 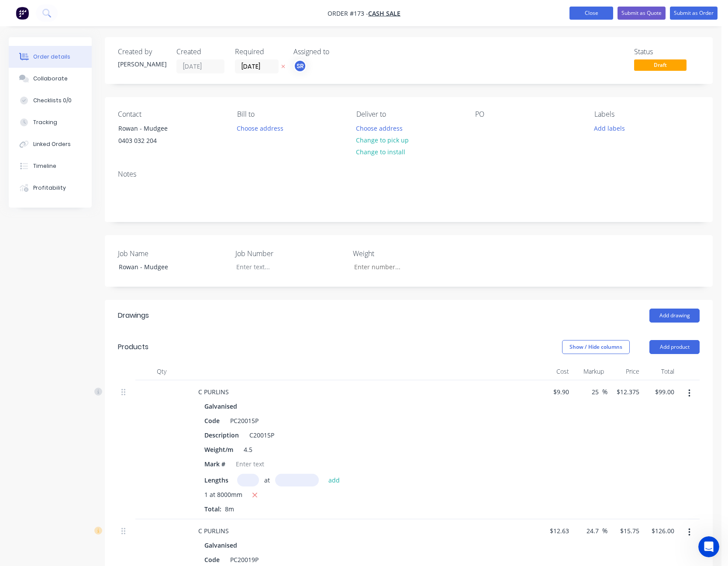 I want to click on div: Deliver to, so click(x=409, y=114).